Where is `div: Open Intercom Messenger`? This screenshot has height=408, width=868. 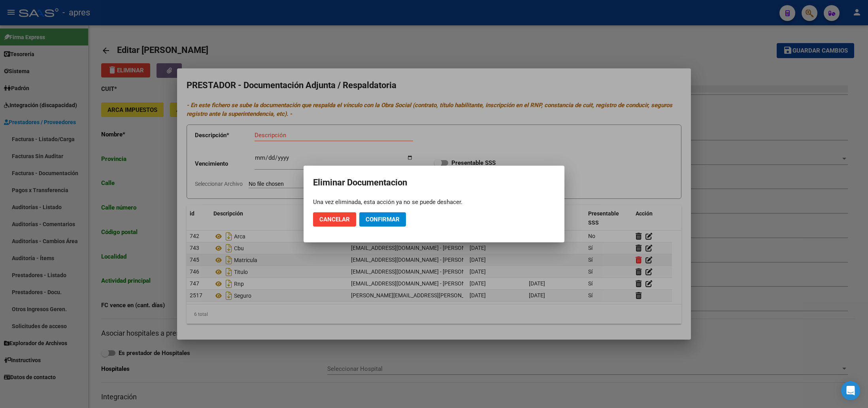 div: Open Intercom Messenger is located at coordinates (851, 390).